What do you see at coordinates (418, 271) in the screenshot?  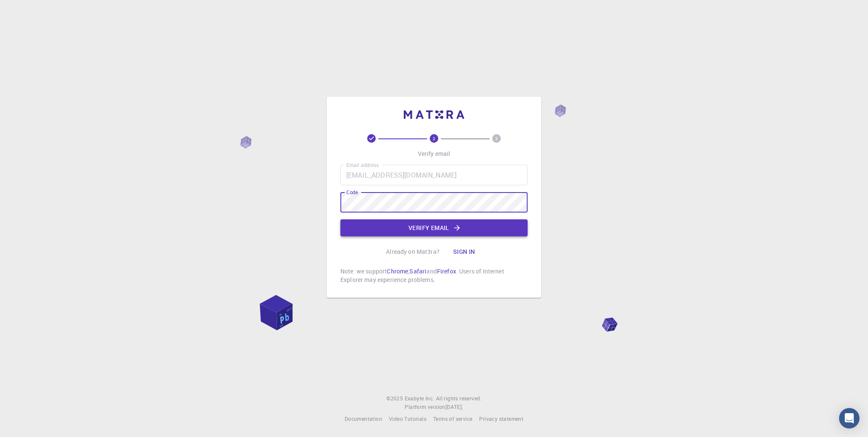 I see `a: Safari` at bounding box center [418, 271].